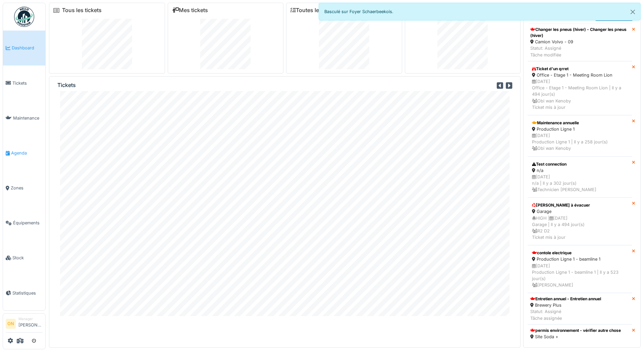 The width and height of the screenshot is (644, 352). I want to click on span: Stock, so click(28, 258).